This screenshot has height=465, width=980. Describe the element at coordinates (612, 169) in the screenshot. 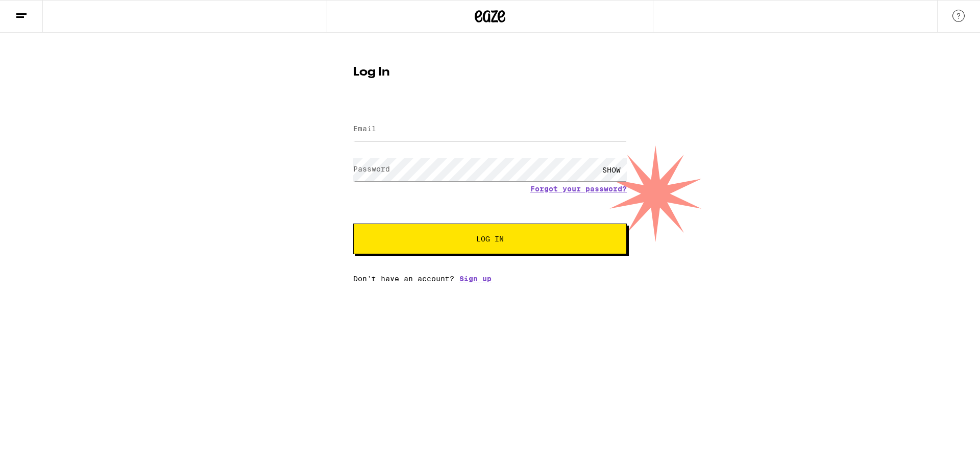

I see `div: SHOW` at that location.